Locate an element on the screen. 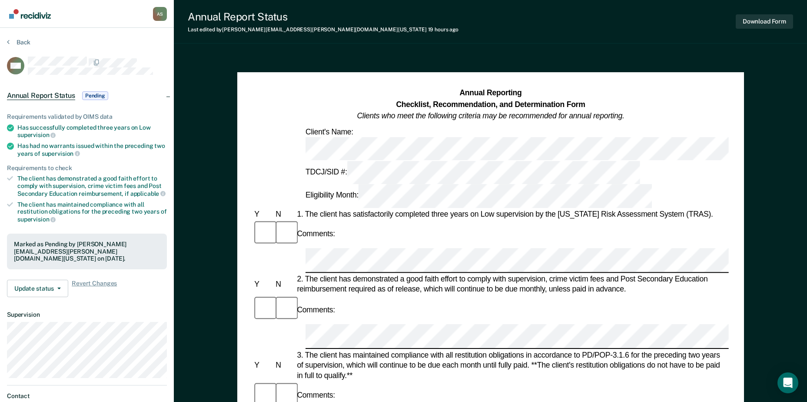  div: TDCJ/SID #: is located at coordinates (473, 173).